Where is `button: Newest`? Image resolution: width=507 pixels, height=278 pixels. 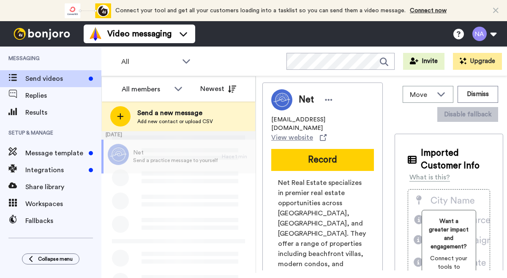
button: Newest is located at coordinates (218, 89).